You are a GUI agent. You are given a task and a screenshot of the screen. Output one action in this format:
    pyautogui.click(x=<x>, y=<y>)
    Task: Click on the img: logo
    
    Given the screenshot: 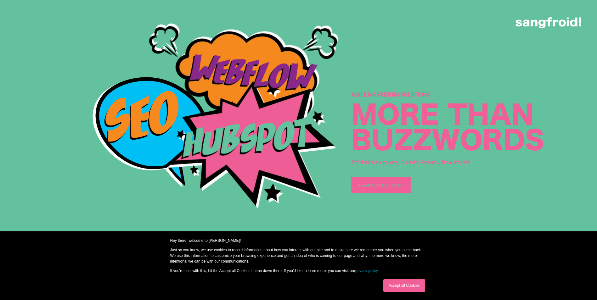 What is the action you would take?
    pyautogui.click(x=549, y=23)
    